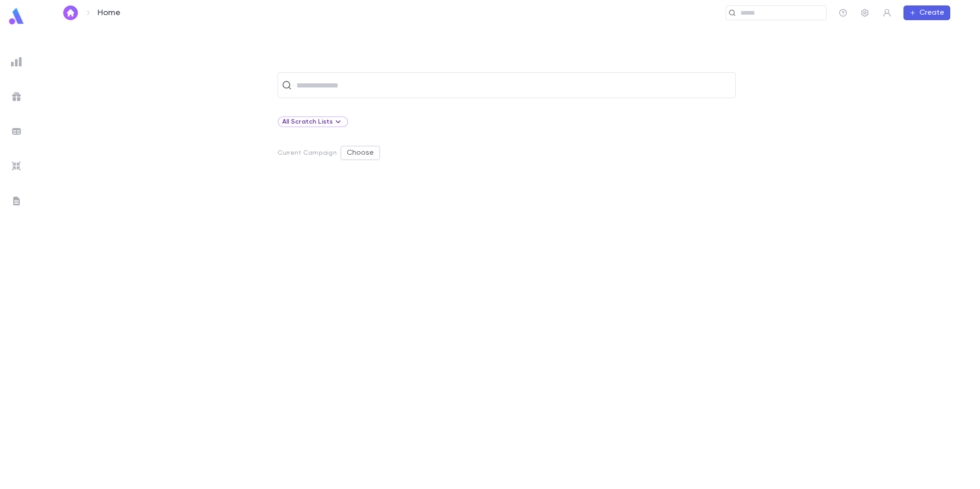 The width and height of the screenshot is (980, 489). I want to click on button: Choose, so click(360, 153).